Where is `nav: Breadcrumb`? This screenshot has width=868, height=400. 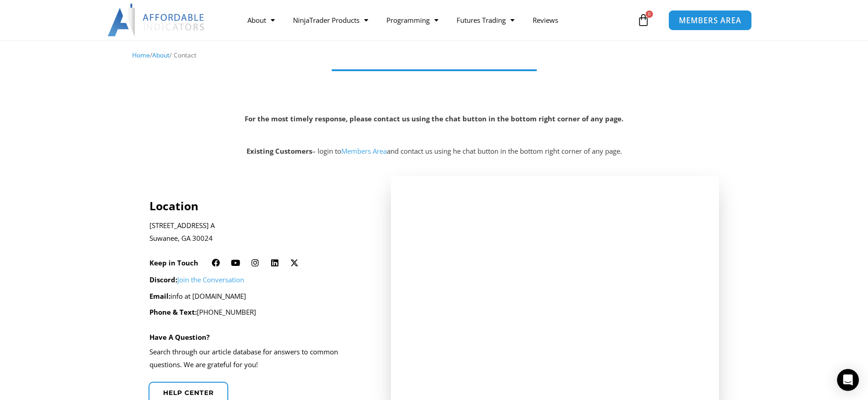 nav: Breadcrumb is located at coordinates (434, 55).